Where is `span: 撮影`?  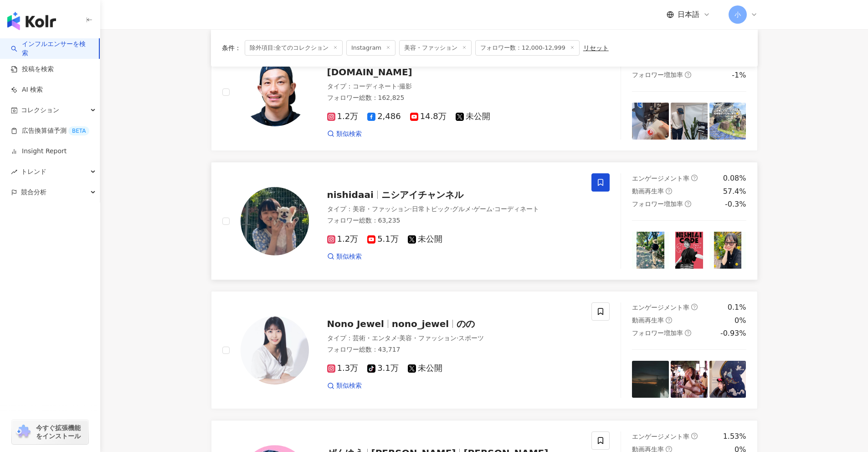 span: 撮影 is located at coordinates (406, 86).